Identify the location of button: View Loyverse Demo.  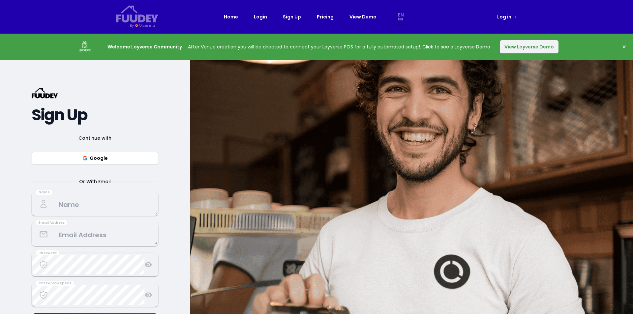
(529, 47).